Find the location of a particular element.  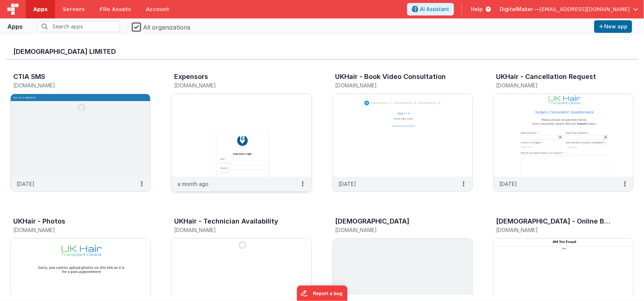

p: a month ago is located at coordinates (193, 184).